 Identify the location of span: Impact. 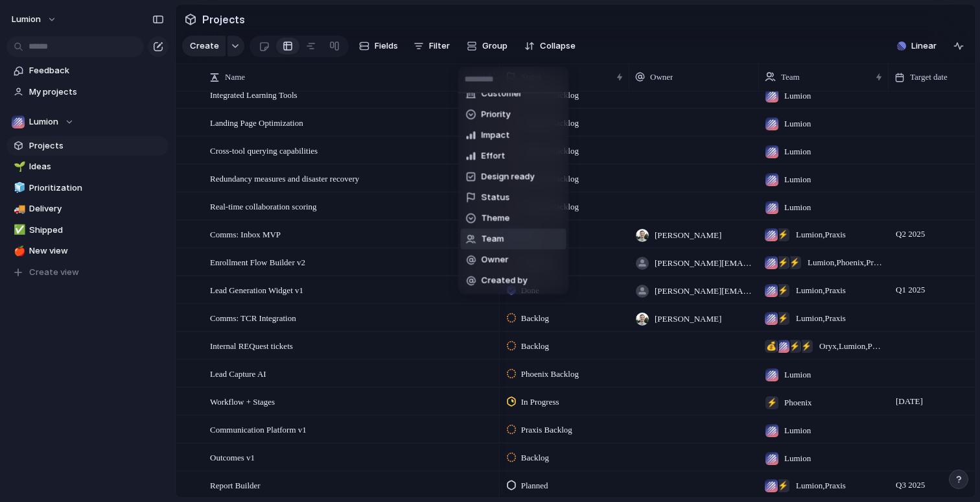
(496, 136).